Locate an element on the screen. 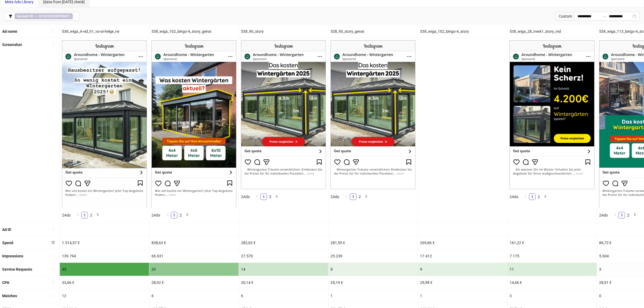 The image size is (644, 308). div: Custom is located at coordinates (565, 16).